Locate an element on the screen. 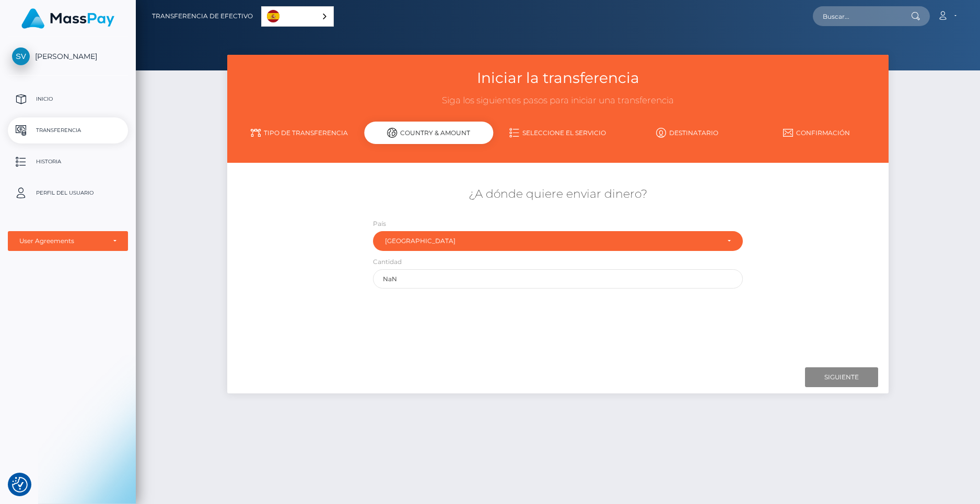  a: Confirmación is located at coordinates (816, 133).